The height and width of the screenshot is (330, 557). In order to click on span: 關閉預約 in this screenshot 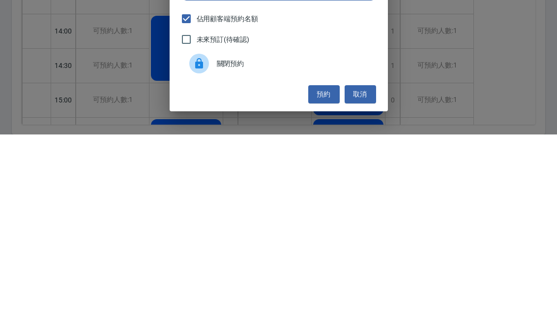, I will do `click(293, 259)`.